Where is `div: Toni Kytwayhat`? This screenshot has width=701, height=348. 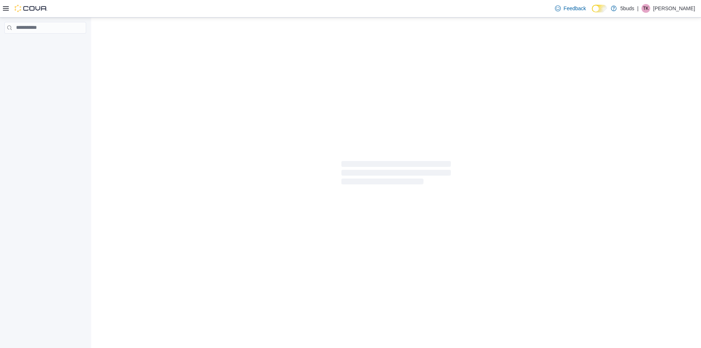
div: Toni Kytwayhat is located at coordinates (646, 8).